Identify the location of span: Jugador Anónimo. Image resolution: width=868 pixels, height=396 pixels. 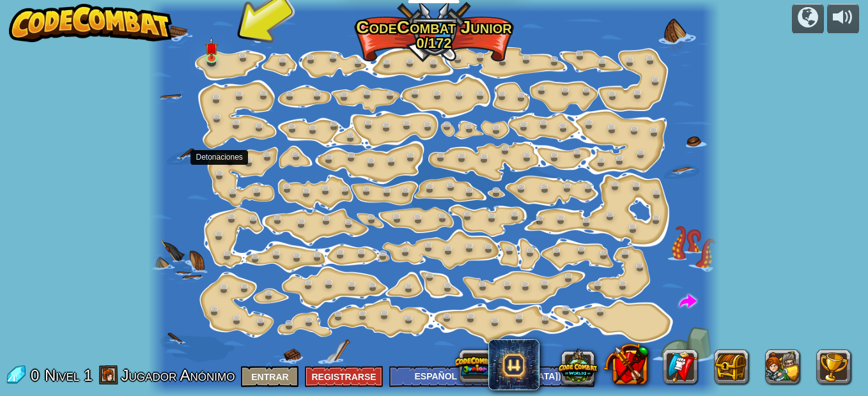
(178, 375).